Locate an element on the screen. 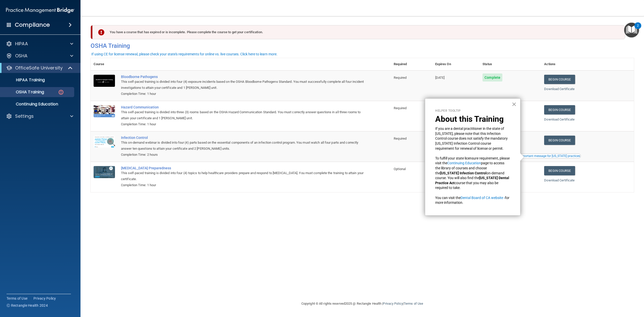 This screenshot has height=317, width=644. a: Continuing Education is located at coordinates (464, 163).